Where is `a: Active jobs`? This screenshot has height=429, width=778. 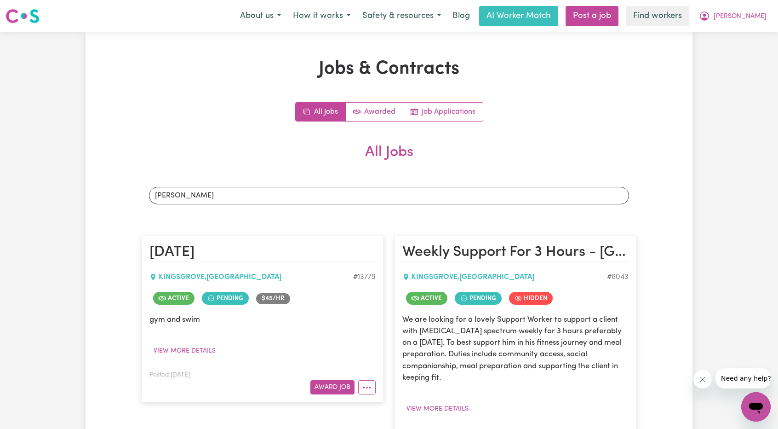
a: Active jobs is located at coordinates (374, 112).